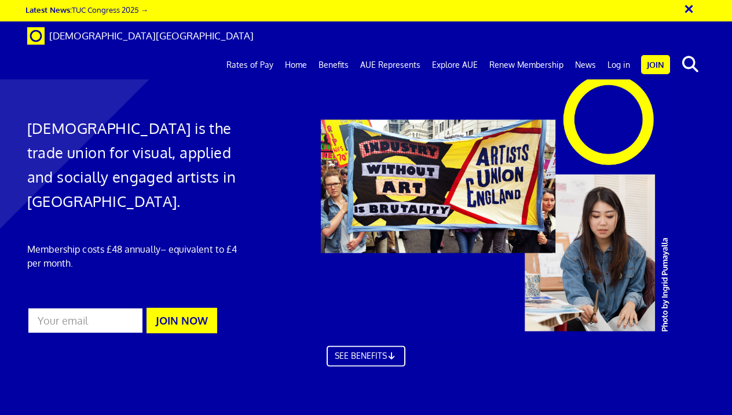  What do you see at coordinates (87, 9) in the screenshot?
I see `a: Latest News:TUC Congress 2025 →` at bounding box center [87, 9].